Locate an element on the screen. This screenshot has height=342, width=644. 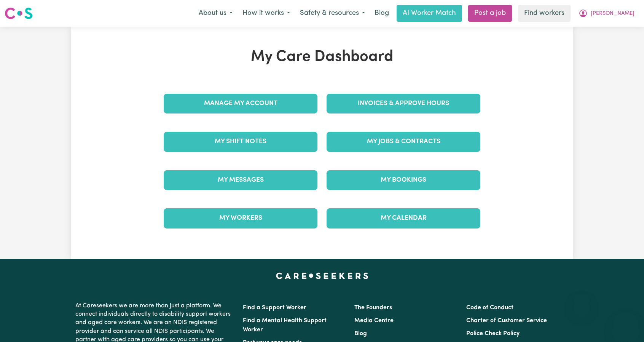
a: My Bookings is located at coordinates (403, 180).